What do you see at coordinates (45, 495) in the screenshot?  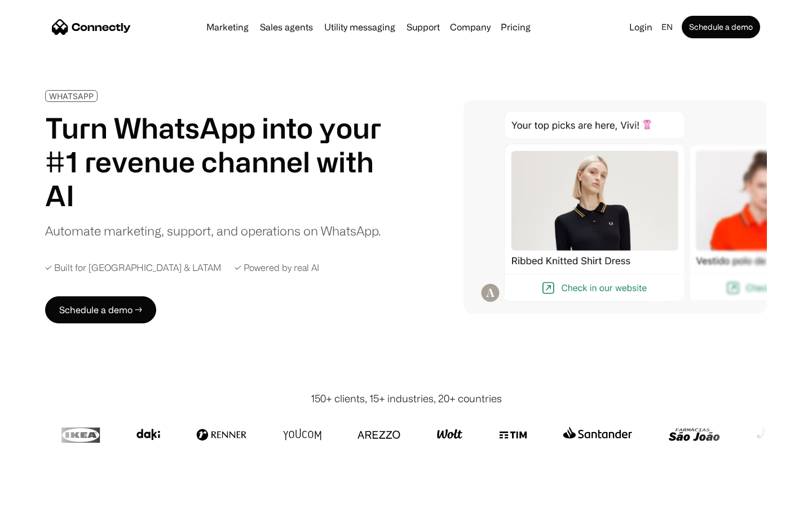 I see `ul: Language list` at bounding box center [45, 495].